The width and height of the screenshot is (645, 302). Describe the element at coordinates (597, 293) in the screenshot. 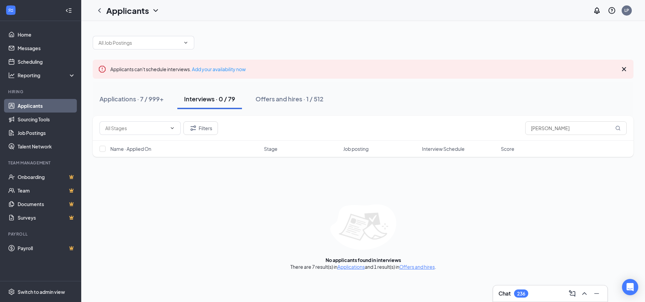

I see `svg: Minimize` at that location.